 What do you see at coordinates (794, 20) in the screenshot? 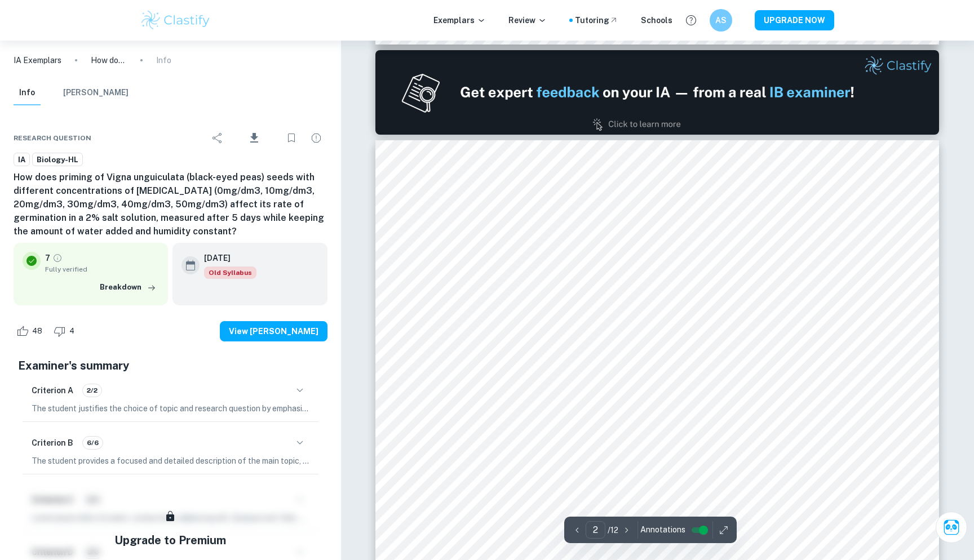
I see `button: UPGRADE NOW` at bounding box center [794, 20].